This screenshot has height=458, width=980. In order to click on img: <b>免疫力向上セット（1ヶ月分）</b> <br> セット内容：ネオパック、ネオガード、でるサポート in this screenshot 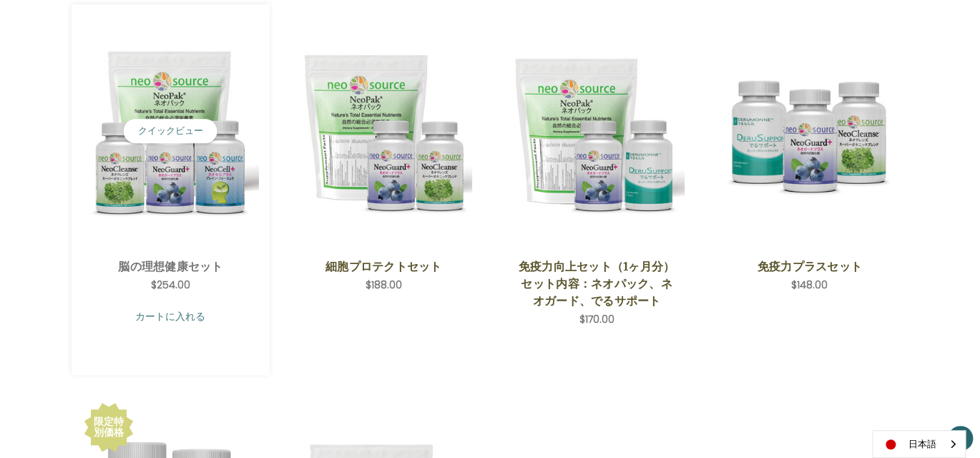, I will do `click(597, 131)`.